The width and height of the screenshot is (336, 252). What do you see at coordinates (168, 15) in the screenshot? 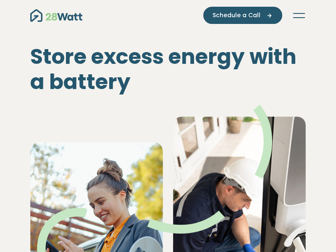
I see `nav: Main navigation` at bounding box center [168, 15].